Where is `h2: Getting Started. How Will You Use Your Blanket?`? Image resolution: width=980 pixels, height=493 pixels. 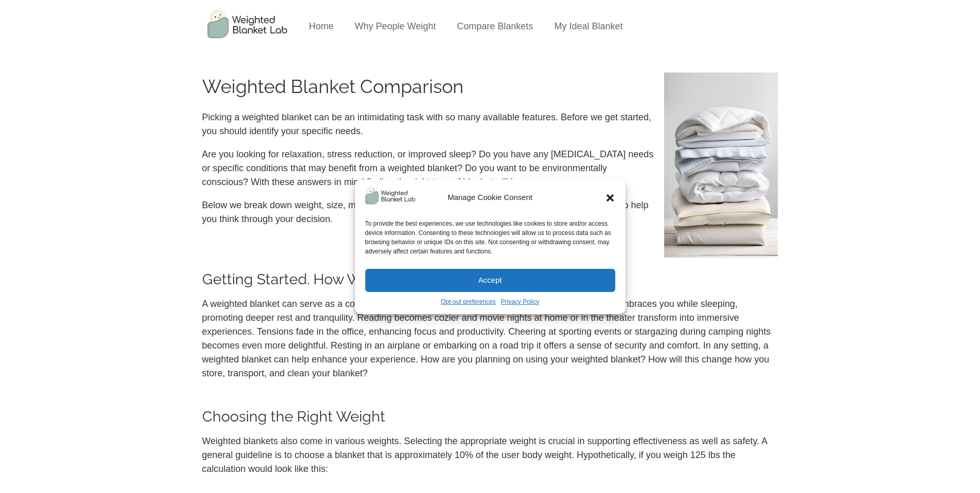
h2: Getting Started. How Will You Use Your Blanket? is located at coordinates (490, 279).